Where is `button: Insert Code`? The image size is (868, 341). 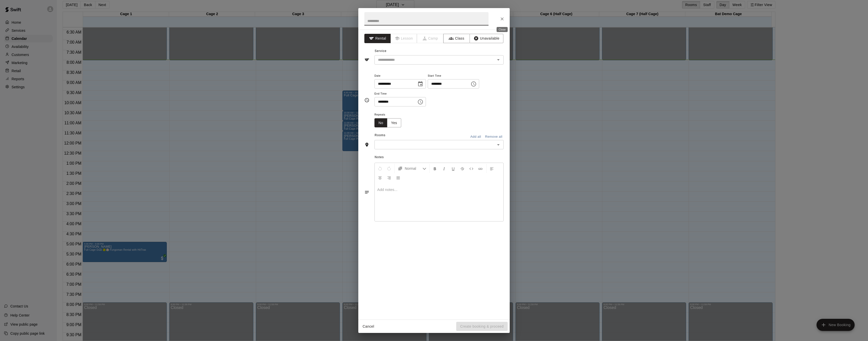 button: Insert Code is located at coordinates (472, 168).